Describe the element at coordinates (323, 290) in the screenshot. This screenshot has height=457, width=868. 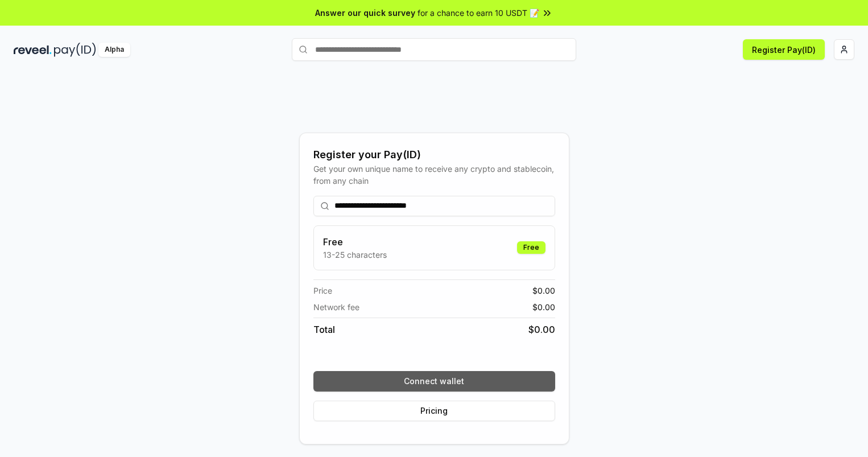
I see `span: Price` at that location.